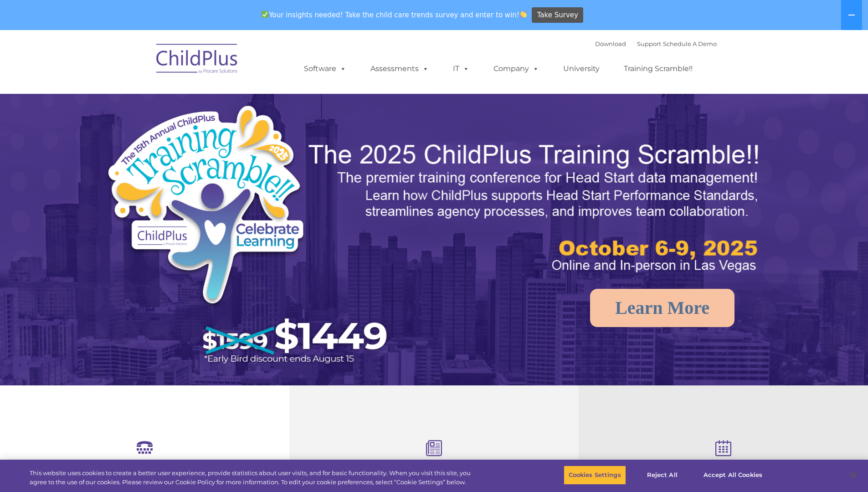  I want to click on button: Accept All Cookies, so click(733, 475).